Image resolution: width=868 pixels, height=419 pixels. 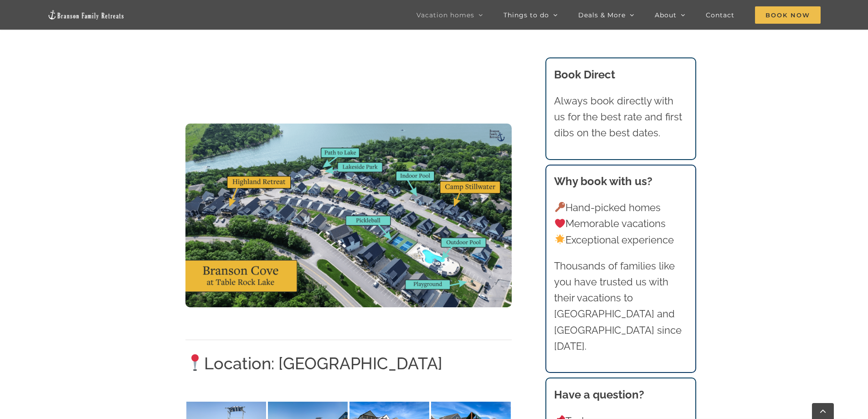 I want to click on img: Branson Cove on Table Rock Lake Branson Family Retreats, so click(x=349, y=215).